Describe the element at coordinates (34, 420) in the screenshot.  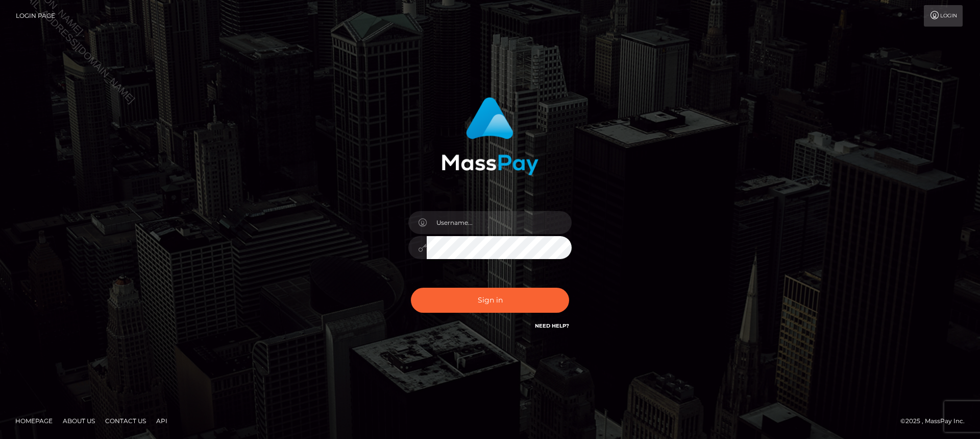
I see `a: Homepage` at that location.